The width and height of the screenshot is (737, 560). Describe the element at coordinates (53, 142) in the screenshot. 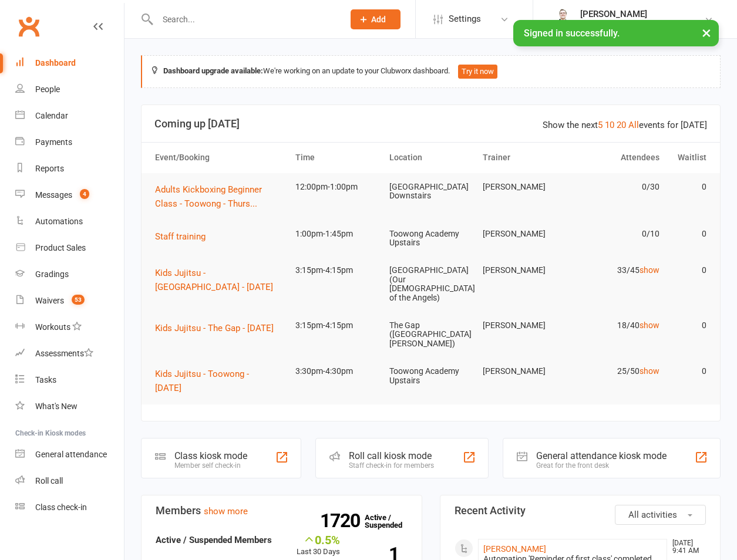

I see `div: Payments` at that location.